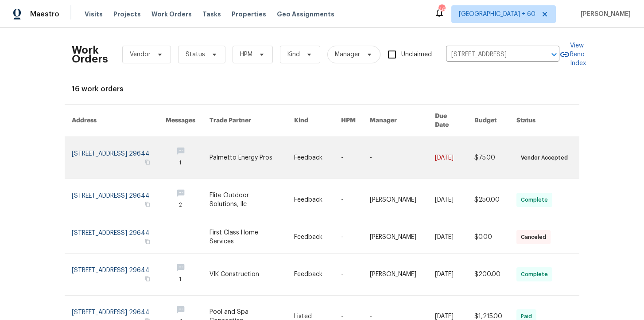 The height and width of the screenshot is (320, 644). I want to click on td: Elite Outdoor Solutions, llc, so click(245, 200).